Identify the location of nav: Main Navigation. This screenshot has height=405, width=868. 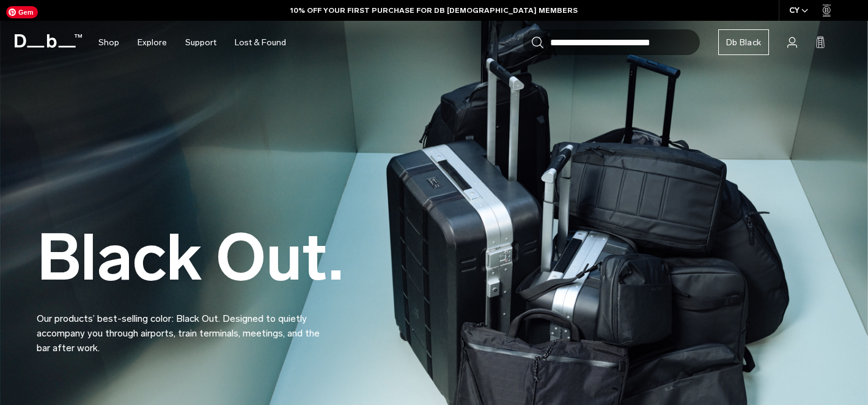
(192, 42).